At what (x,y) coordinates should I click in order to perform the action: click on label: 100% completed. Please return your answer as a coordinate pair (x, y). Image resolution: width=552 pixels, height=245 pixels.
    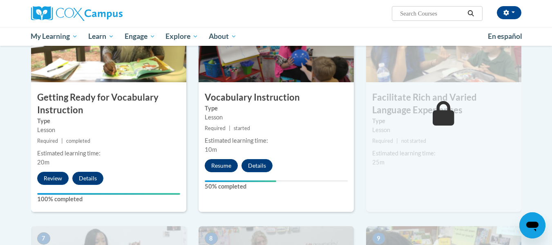
    Looking at the image, I should click on (109, 199).